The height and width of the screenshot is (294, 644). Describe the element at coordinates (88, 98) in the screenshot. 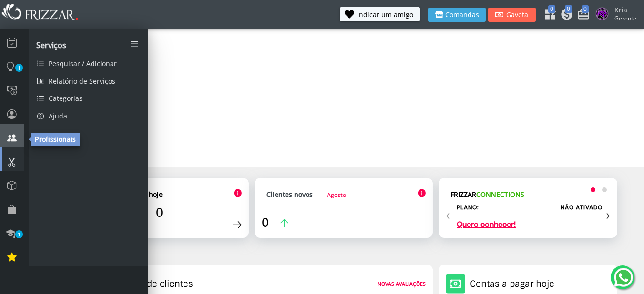

I see `a: Categorias` at that location.